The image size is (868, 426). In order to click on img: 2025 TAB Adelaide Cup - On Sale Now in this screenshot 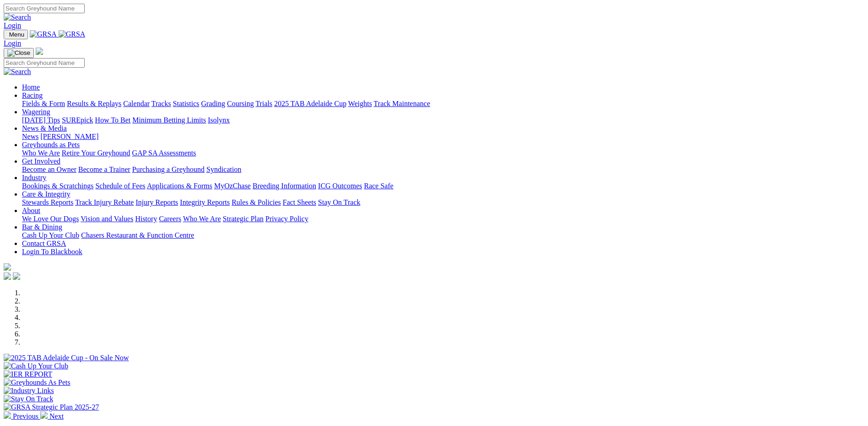, I will do `click(66, 358)`.